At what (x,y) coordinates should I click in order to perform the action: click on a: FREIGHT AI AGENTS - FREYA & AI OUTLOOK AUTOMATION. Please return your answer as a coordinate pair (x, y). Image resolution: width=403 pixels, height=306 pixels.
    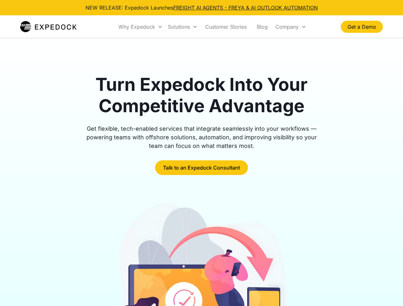
    Looking at the image, I should click on (245, 8).